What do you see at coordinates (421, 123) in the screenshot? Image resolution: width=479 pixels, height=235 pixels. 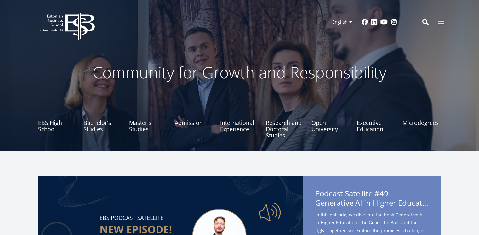 I see `a: Microdegrees` at bounding box center [421, 123].